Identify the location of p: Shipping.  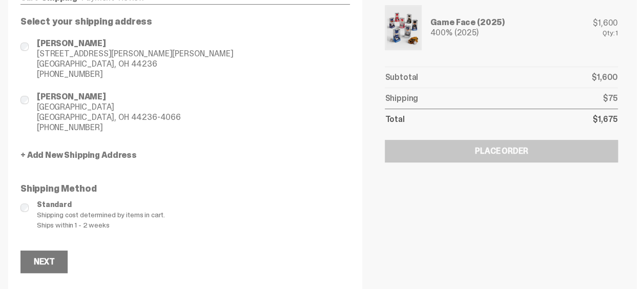
(401, 98).